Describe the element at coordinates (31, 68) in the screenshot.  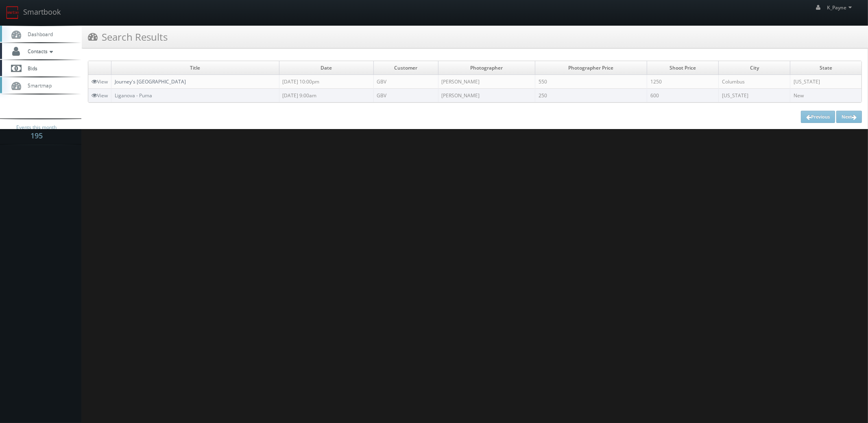
I see `span: Bids` at that location.